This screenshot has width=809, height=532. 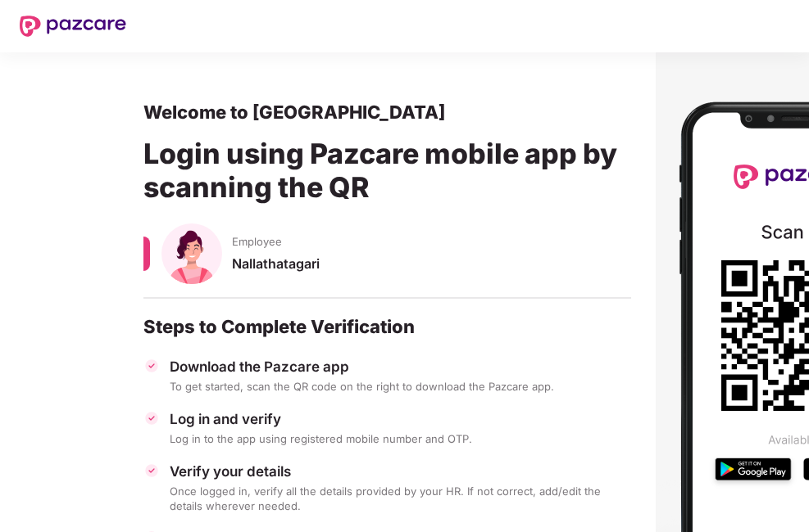 What do you see at coordinates (400, 386) in the screenshot?
I see `div: To get started, scan the QR code on the right to download the Pazcare app.` at bounding box center [400, 386].